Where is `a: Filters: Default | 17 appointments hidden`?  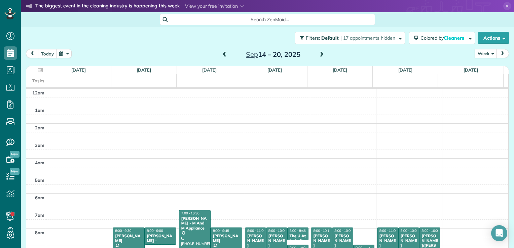
a: Filters: Default | 17 appointments hidden is located at coordinates (348, 38).